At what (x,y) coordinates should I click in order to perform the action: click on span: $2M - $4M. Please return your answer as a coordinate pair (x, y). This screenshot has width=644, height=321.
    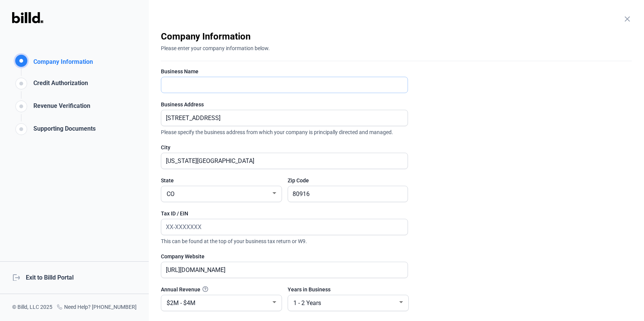
    Looking at the image, I should click on (181, 303).